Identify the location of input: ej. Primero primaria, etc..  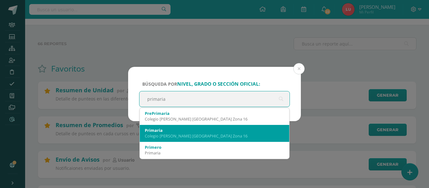
(214, 99).